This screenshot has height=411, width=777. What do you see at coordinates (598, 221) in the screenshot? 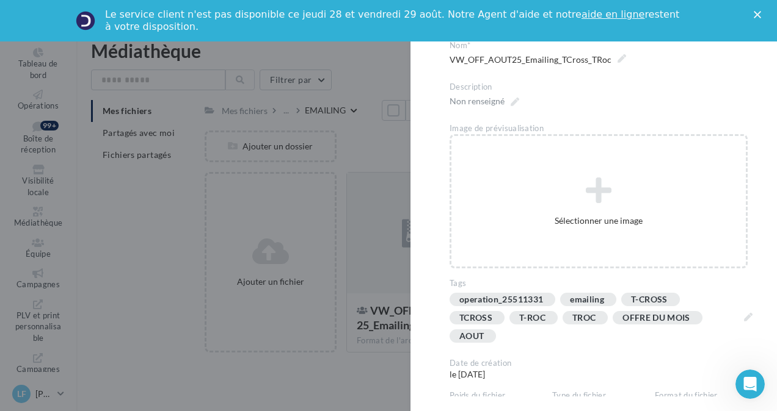
I see `div: Sélectionner une image` at bounding box center [598, 221].